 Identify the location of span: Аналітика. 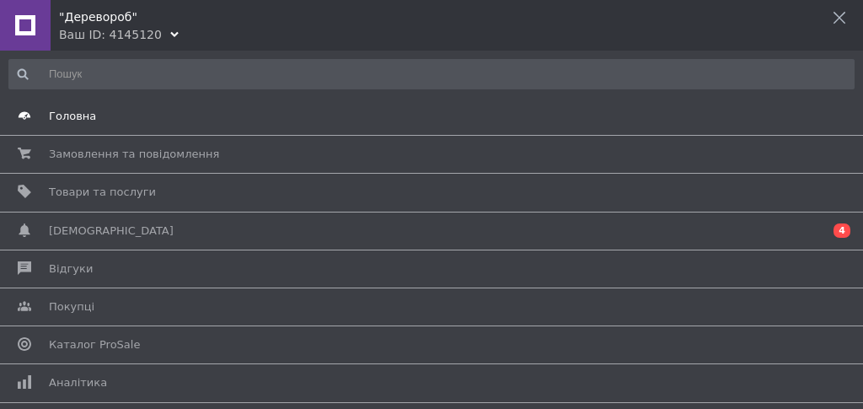
(78, 383).